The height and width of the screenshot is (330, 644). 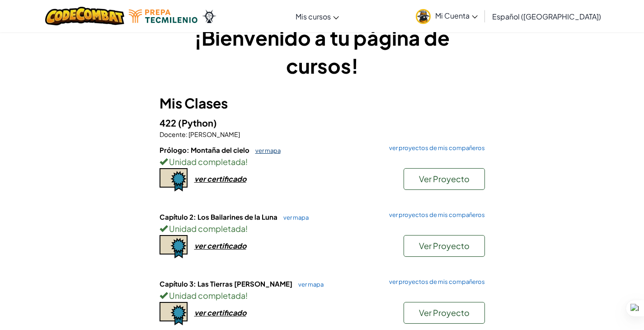 I want to click on a: Mi Cuenta, so click(x=446, y=16).